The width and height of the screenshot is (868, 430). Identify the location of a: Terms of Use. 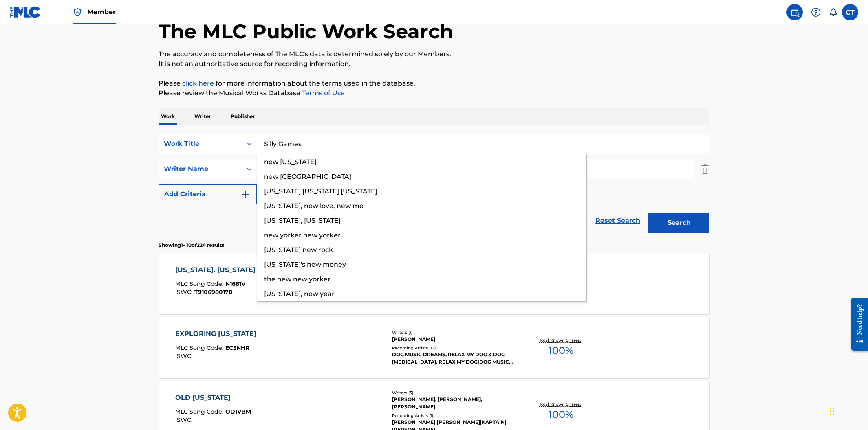
(323, 93).